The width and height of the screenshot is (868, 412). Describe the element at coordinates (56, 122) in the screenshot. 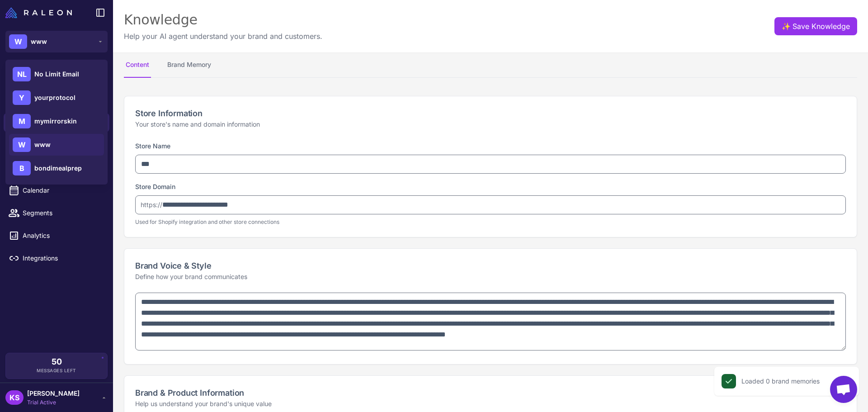

I see `a: Knowledge` at that location.